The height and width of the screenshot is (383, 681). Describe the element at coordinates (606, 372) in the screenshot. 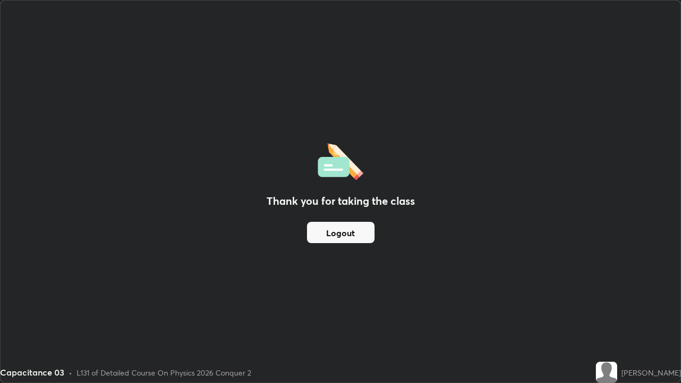

I see `img: default.png` at that location.